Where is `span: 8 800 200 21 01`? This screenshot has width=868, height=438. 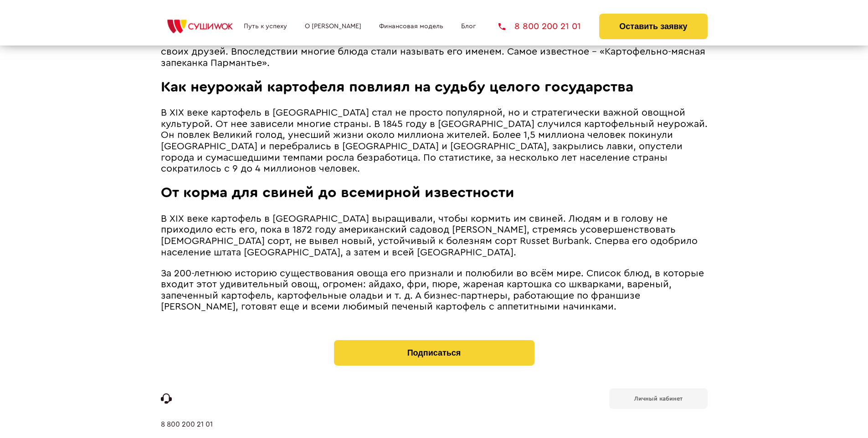 span: 8 800 200 21 01 is located at coordinates (547, 27).